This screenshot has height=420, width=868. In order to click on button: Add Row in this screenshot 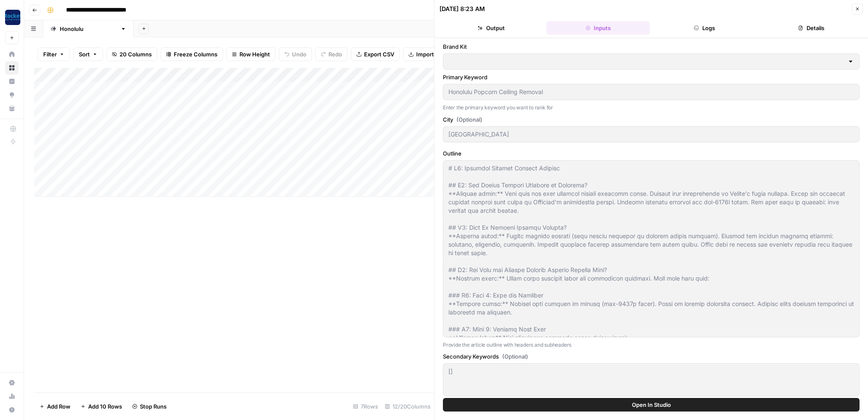, I will do `click(55, 406)`.